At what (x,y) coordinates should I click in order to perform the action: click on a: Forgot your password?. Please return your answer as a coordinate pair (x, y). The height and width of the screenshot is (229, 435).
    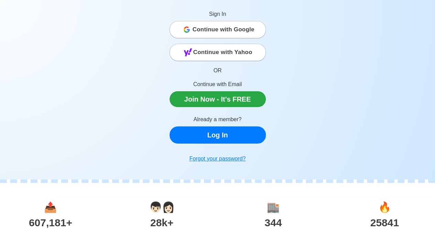
    Looking at the image, I should click on (218, 159).